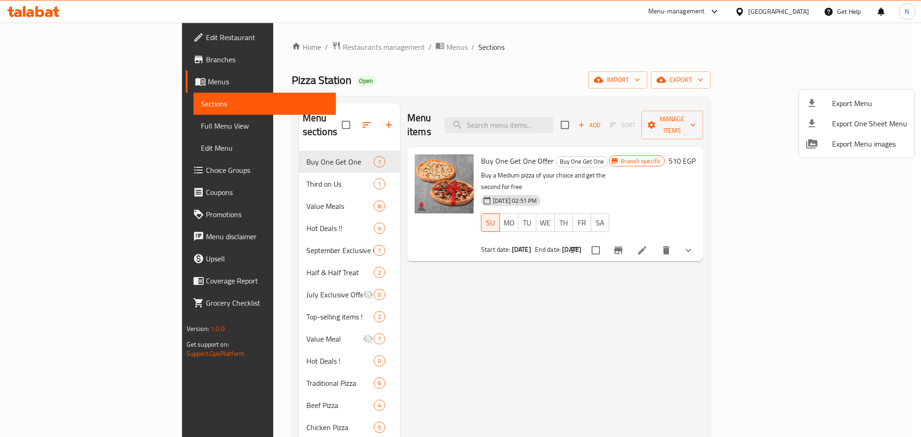 This screenshot has height=437, width=921. I want to click on span: Export Menu images, so click(870, 144).